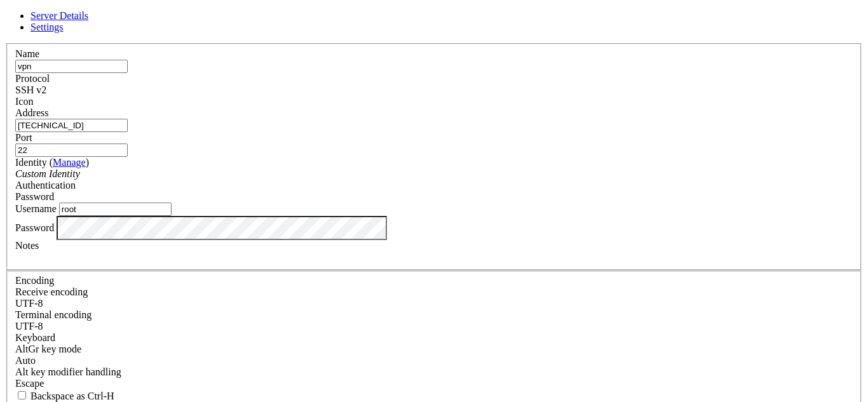 This screenshot has height=402, width=868. I want to click on label: Icon, so click(24, 100).